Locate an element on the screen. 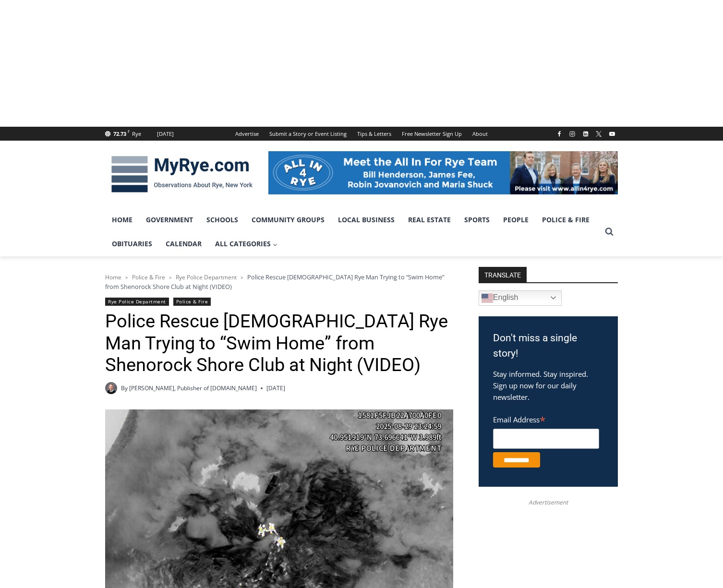 This screenshot has width=723, height=588. button: View Search Form is located at coordinates (609, 232).